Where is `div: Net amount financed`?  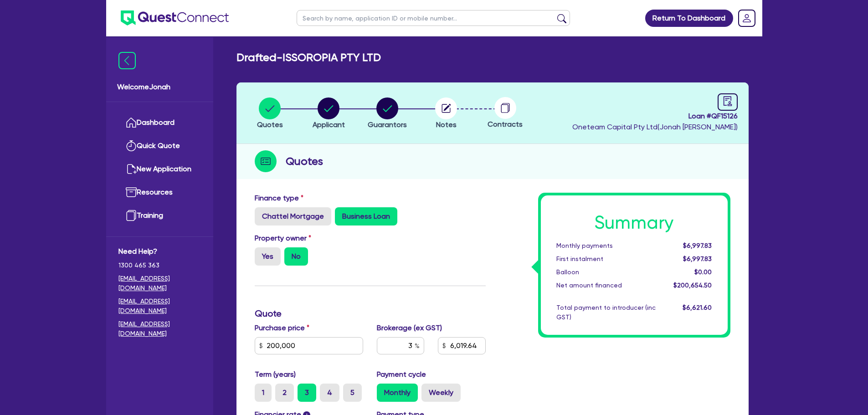 div: Net amount financed is located at coordinates (606, 285).